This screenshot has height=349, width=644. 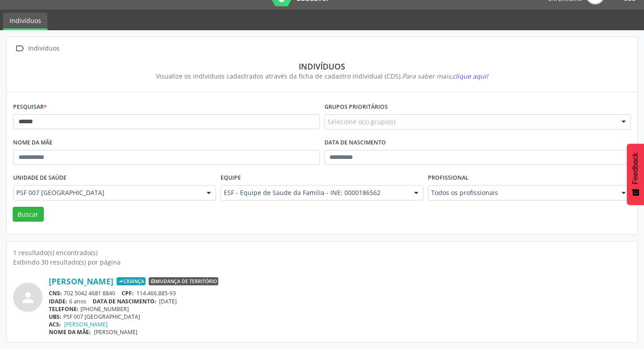 What do you see at coordinates (470, 76) in the screenshot?
I see `span: clique aqui!` at bounding box center [470, 76].